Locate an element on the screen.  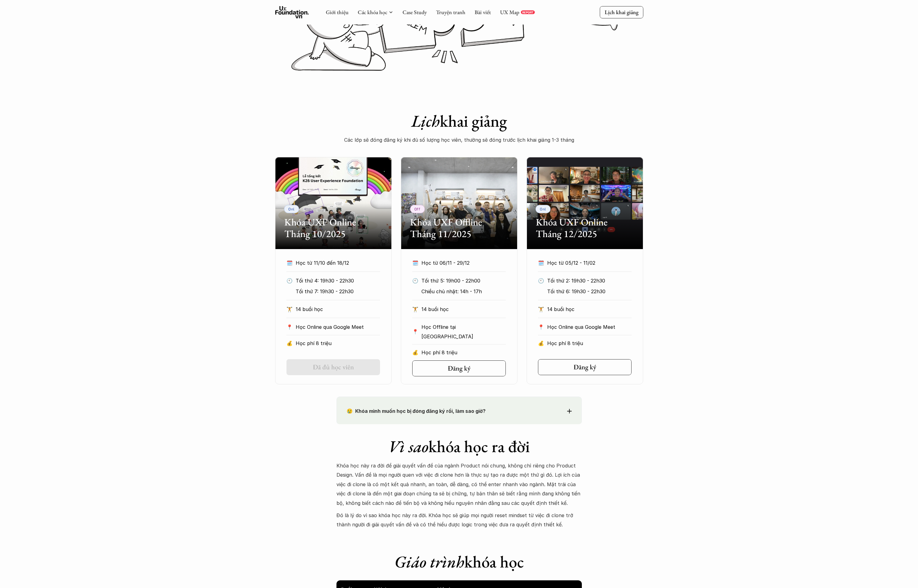
h2: Khóa UXF Offline Tháng 11/2025 is located at coordinates (459, 228).